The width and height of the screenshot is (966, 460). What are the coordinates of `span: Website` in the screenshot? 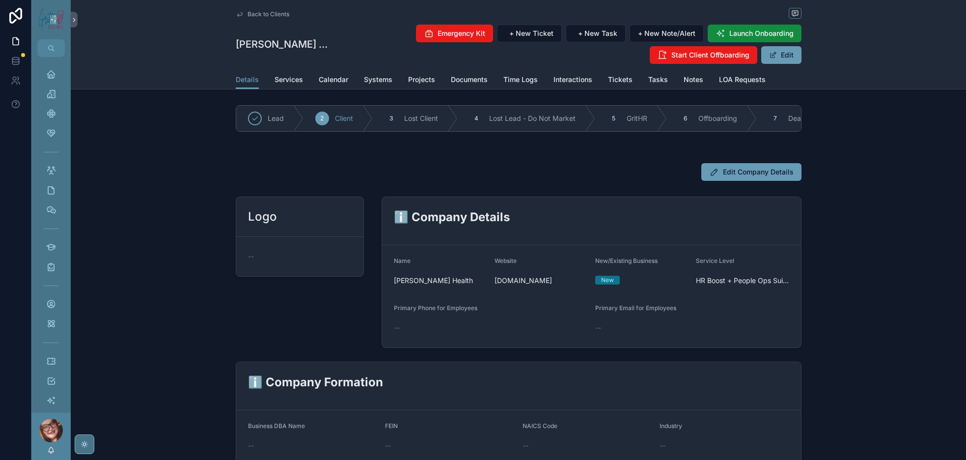 It's located at (505, 260).